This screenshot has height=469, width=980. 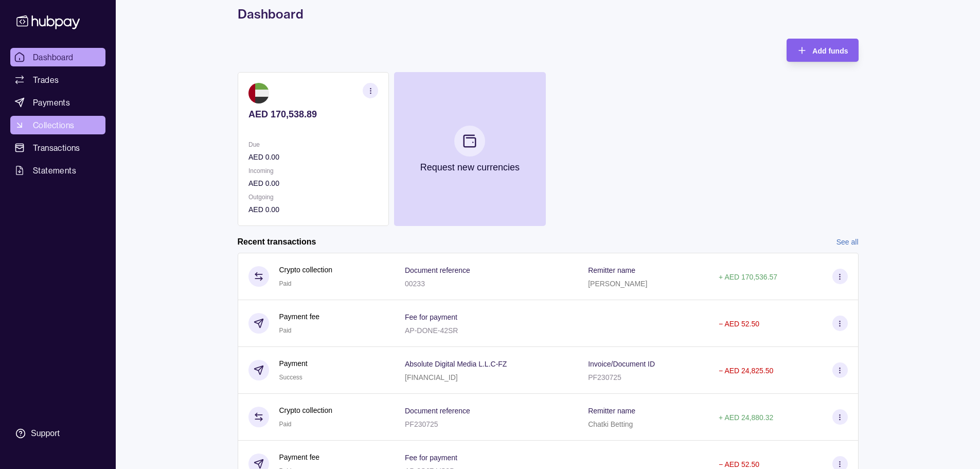 What do you see at coordinates (52, 103) in the screenshot?
I see `span: Payments` at bounding box center [52, 103].